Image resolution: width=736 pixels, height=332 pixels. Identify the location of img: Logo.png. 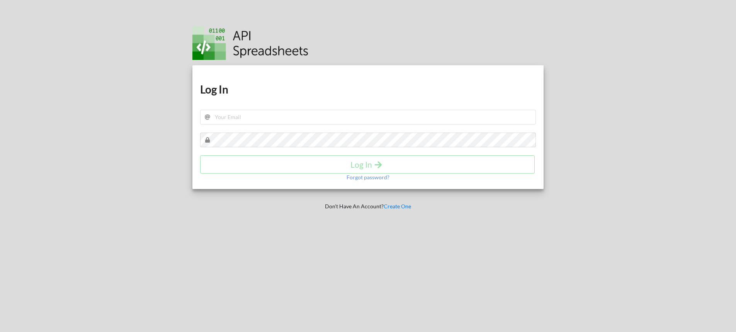
(251, 43).